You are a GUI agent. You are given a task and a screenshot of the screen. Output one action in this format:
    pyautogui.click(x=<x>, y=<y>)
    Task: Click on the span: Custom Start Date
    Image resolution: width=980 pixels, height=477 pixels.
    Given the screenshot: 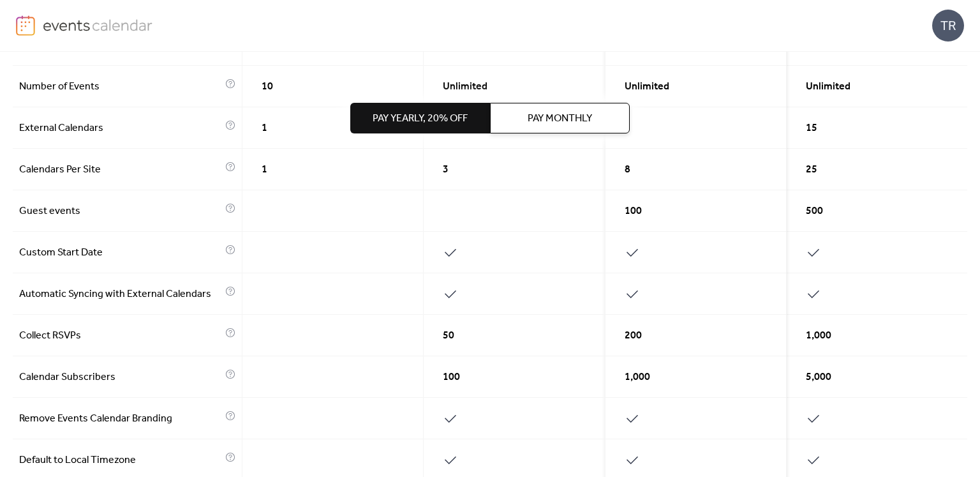 What is the action you would take?
    pyautogui.click(x=120, y=253)
    